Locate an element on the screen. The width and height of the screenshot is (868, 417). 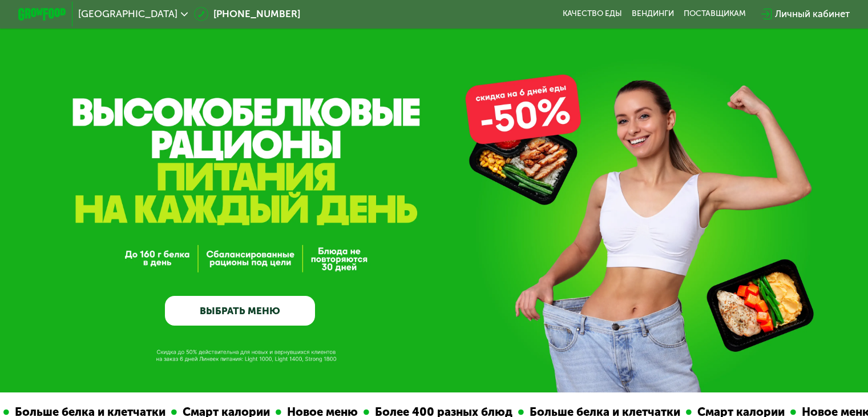
a: Вендинги is located at coordinates (653, 14).